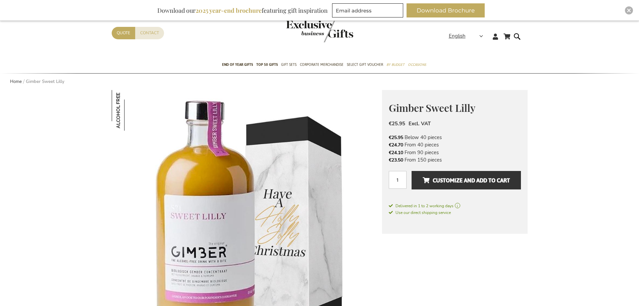 This screenshot has width=639, height=306. What do you see at coordinates (455, 152) in the screenshot?
I see `li: From 90 pieces` at bounding box center [455, 152].